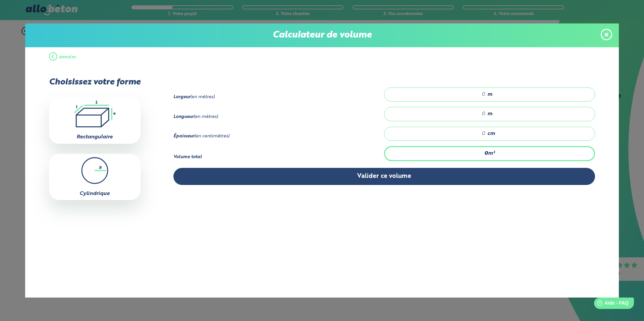 The image size is (644, 321). I want to click on strong: Largeur, so click(182, 97).